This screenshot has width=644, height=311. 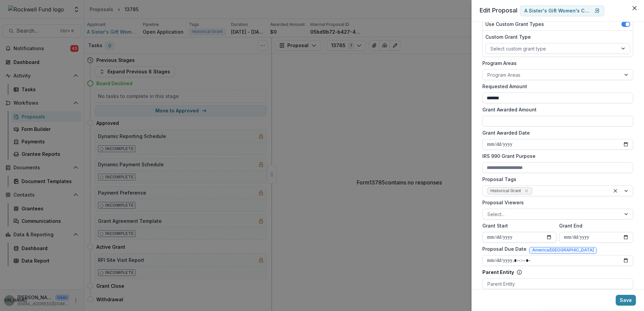 I want to click on div: Clear selected options, so click(x=616, y=191).